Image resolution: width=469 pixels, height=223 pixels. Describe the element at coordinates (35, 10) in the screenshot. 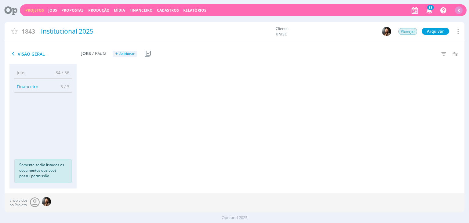

I see `button: Projetos` at that location.